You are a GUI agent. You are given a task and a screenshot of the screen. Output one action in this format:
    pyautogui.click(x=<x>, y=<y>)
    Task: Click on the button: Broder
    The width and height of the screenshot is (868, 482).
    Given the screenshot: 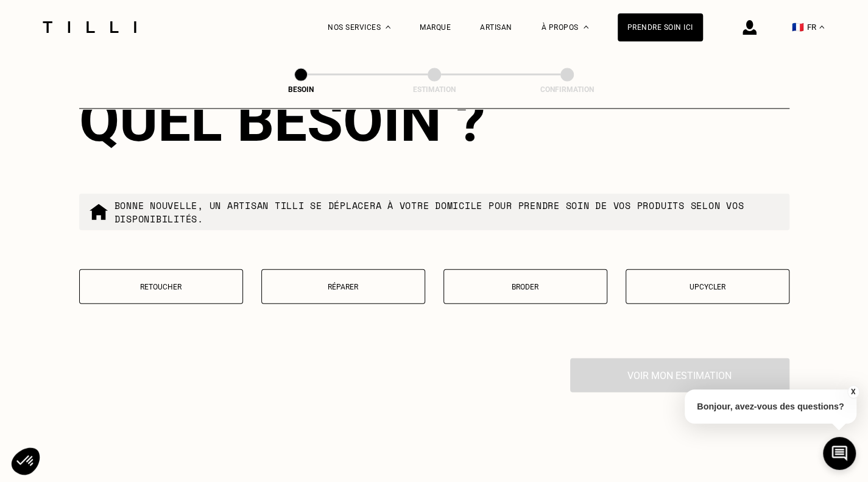 What is the action you would take?
    pyautogui.click(x=525, y=287)
    